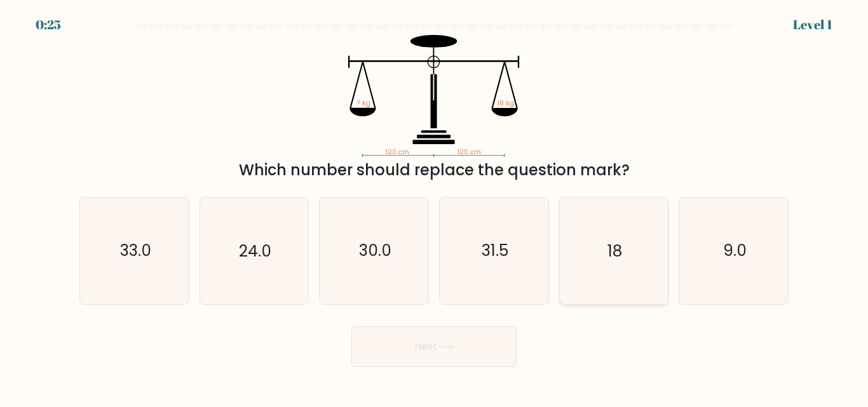 Image resolution: width=868 pixels, height=407 pixels. What do you see at coordinates (495, 251) in the screenshot?
I see `text: 31.5` at bounding box center [495, 251].